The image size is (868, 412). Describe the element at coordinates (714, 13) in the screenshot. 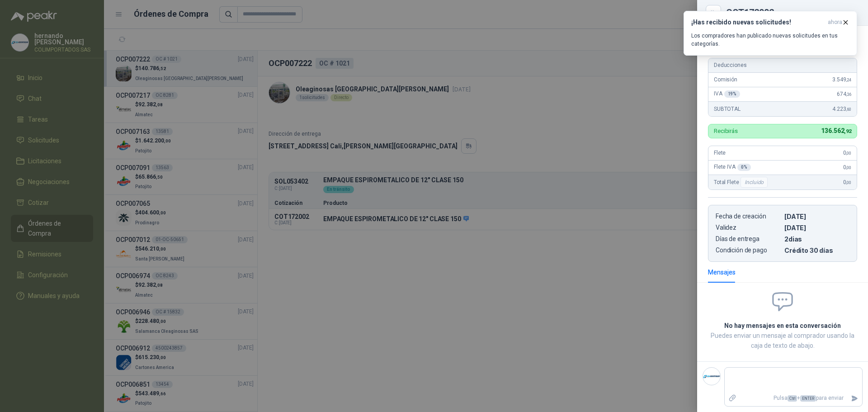

I see `button: Close` at that location.